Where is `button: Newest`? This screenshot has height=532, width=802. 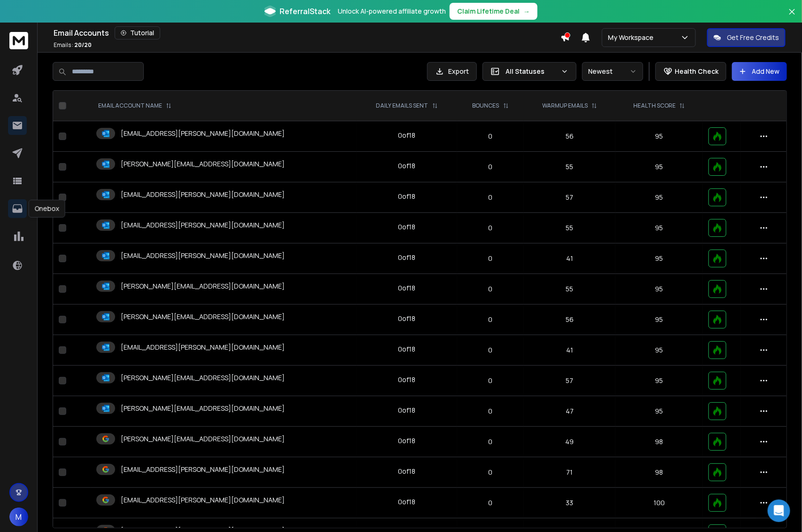
button: Newest is located at coordinates (613, 72).